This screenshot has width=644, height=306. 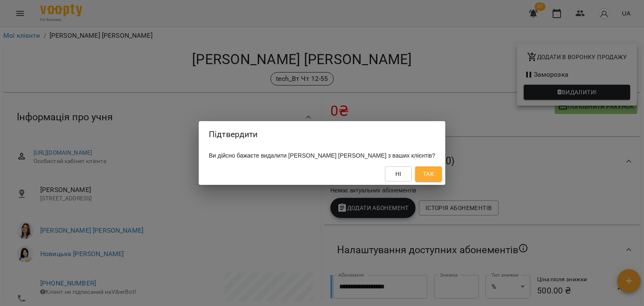 What do you see at coordinates (429, 174) in the screenshot?
I see `button: Так` at bounding box center [429, 174].